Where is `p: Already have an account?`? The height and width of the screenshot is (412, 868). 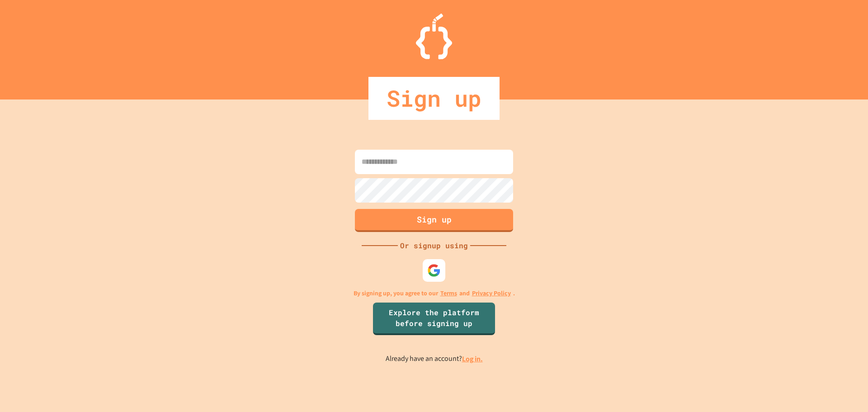 p: Already have an account? is located at coordinates (434, 359).